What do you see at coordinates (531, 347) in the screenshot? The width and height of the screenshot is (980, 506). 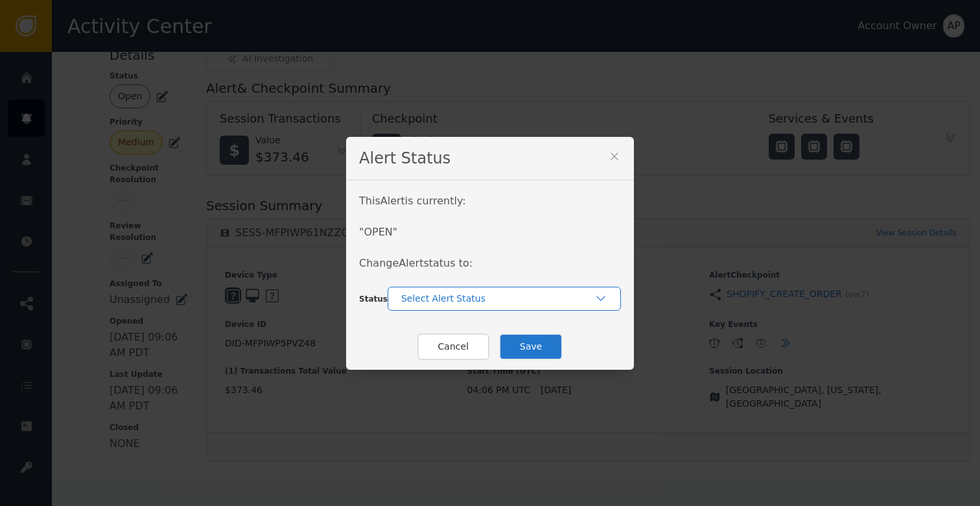 I see `button: Save` at bounding box center [531, 347].